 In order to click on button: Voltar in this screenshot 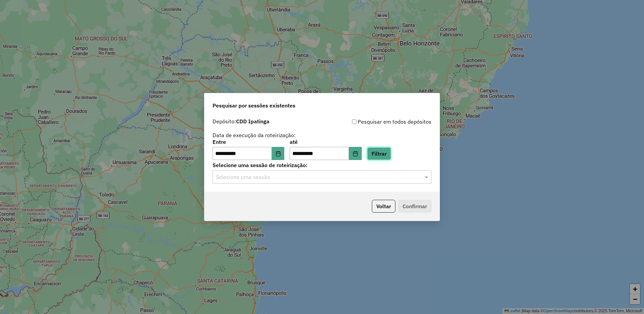, I will do `click(384, 206)`.